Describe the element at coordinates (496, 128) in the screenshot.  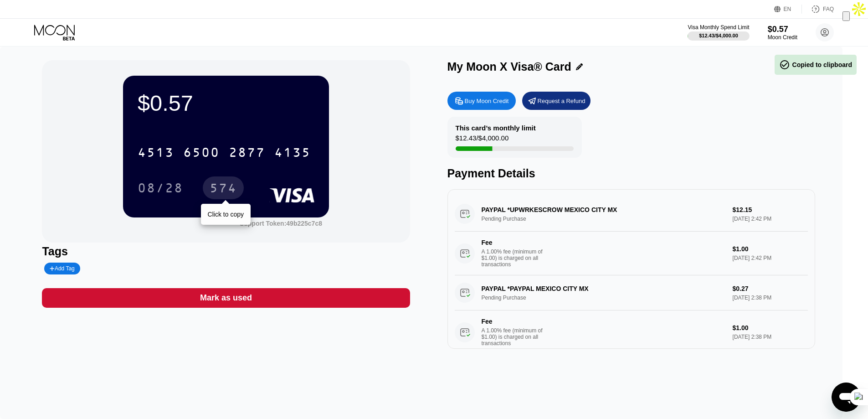
I see `div: This card’s monthly limit` at that location.